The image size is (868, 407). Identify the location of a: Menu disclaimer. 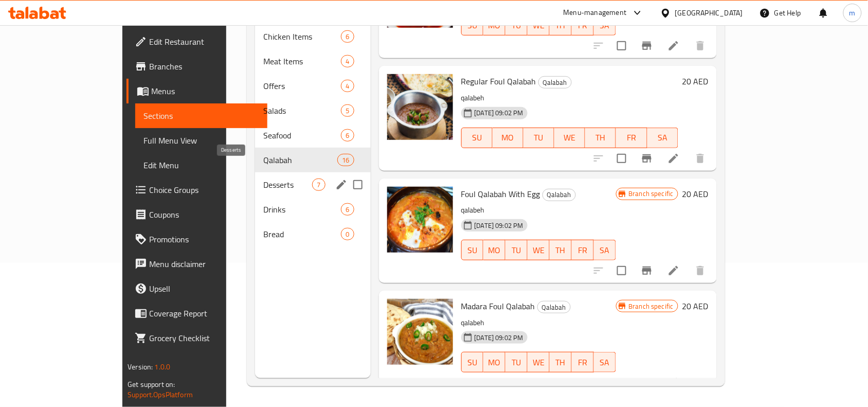
(197, 264).